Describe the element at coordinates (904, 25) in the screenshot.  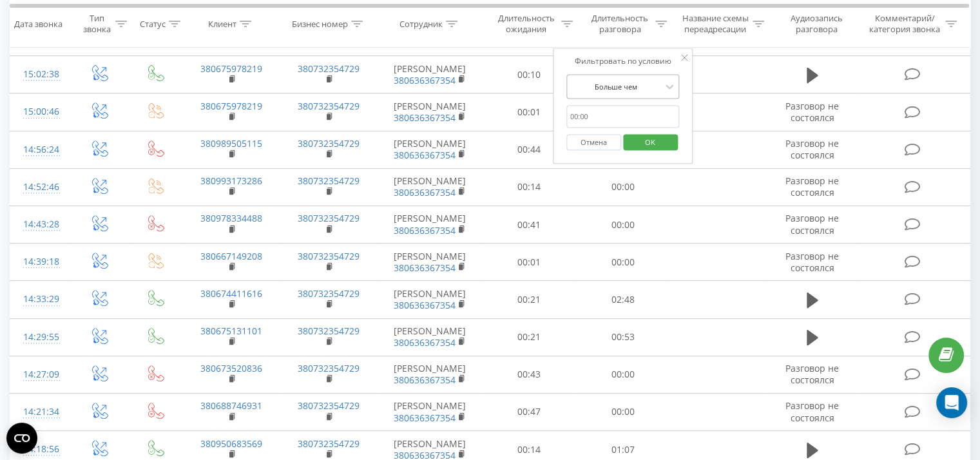
I see `div: Комментарий/категория звонка` at that location.